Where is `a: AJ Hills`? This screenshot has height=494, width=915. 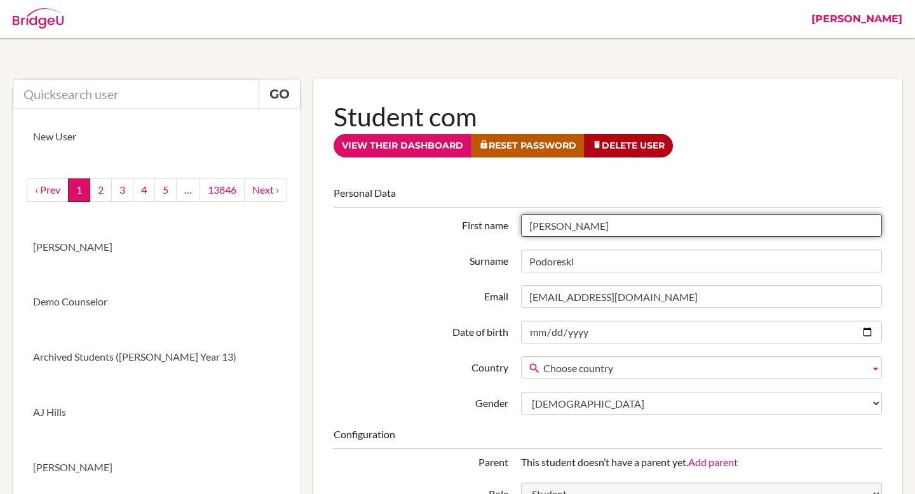 a: AJ Hills is located at coordinates (156, 412).